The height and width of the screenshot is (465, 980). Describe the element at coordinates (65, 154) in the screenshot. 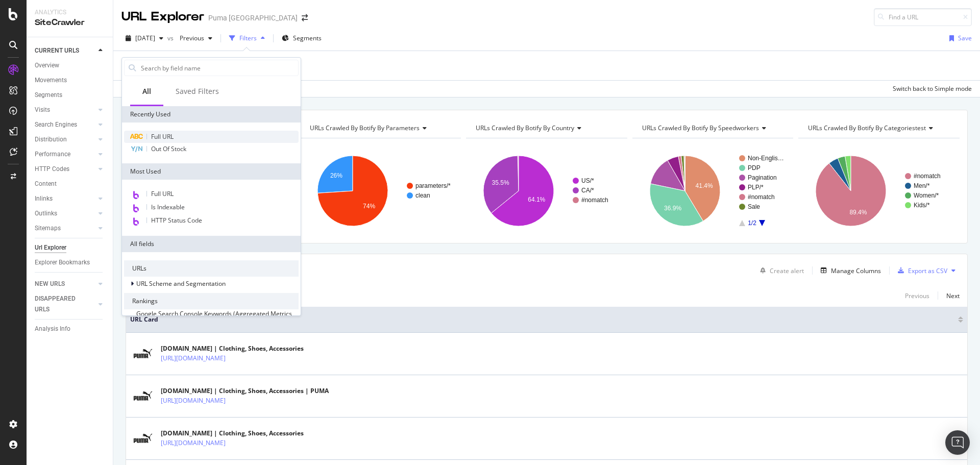

I see `a: Performance` at that location.